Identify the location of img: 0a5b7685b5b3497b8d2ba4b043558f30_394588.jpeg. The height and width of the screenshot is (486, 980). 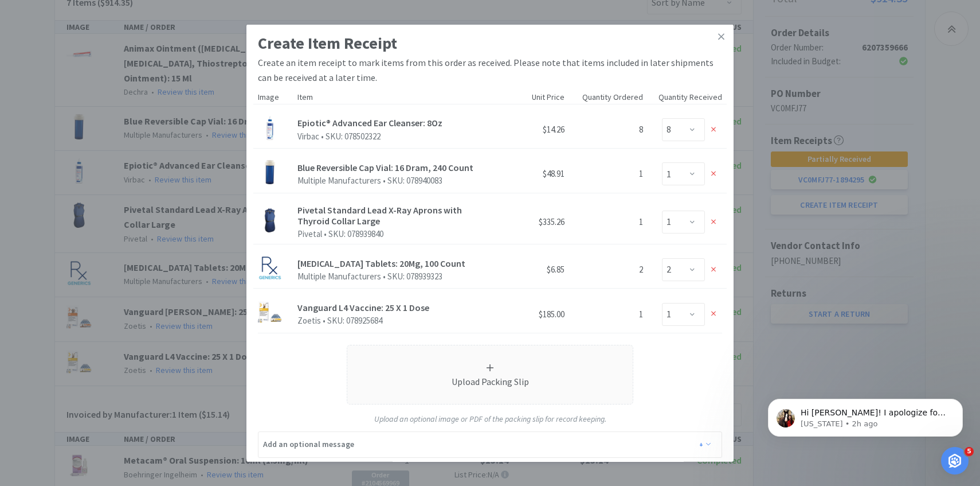
(270, 172).